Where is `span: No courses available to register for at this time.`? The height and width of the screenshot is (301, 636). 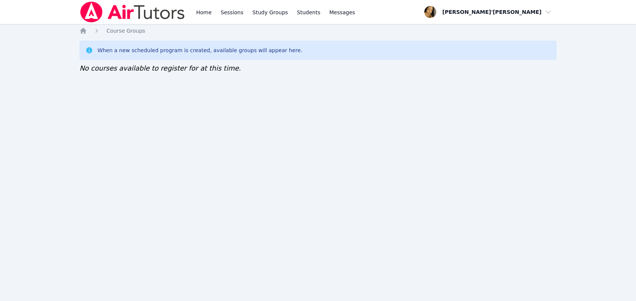
span: No courses available to register for at this time. is located at coordinates (160, 68).